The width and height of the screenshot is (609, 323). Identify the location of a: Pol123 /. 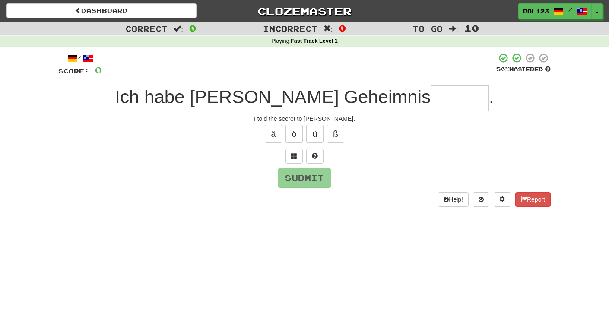
(555, 11).